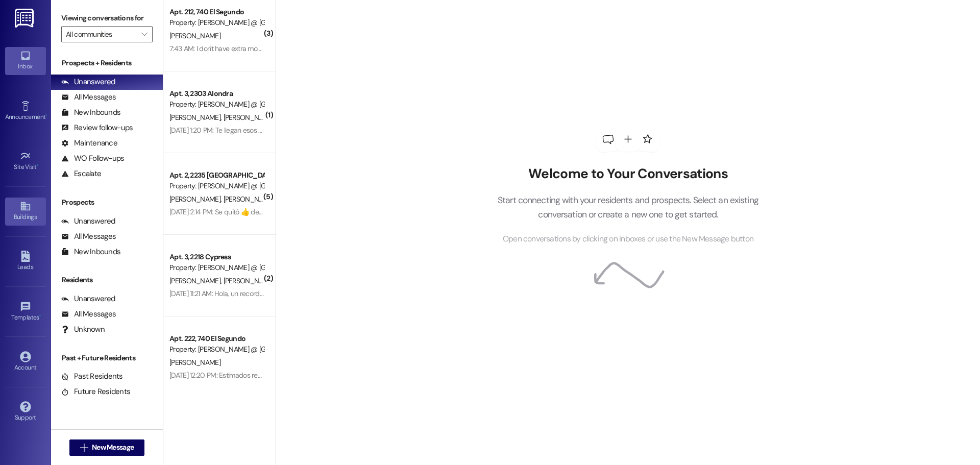 The image size is (980, 465). Describe the element at coordinates (26, 362) in the screenshot. I see `a: Account` at that location.